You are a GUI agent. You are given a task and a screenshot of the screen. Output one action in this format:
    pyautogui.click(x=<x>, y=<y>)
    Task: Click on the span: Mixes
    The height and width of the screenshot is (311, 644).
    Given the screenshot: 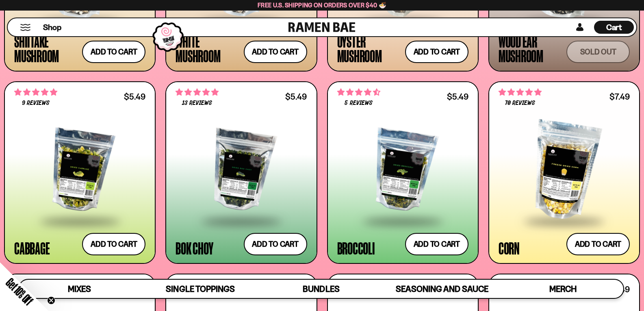 What is the action you would take?
    pyautogui.click(x=79, y=289)
    